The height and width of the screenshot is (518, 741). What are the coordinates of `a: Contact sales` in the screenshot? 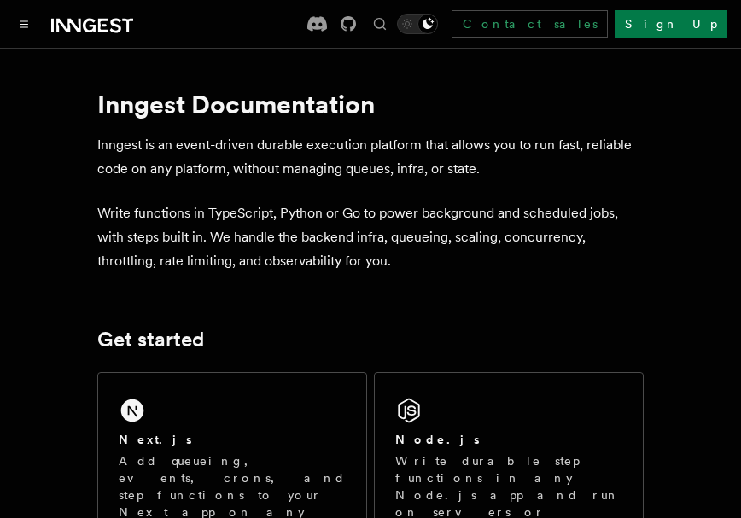 It's located at (529, 24).